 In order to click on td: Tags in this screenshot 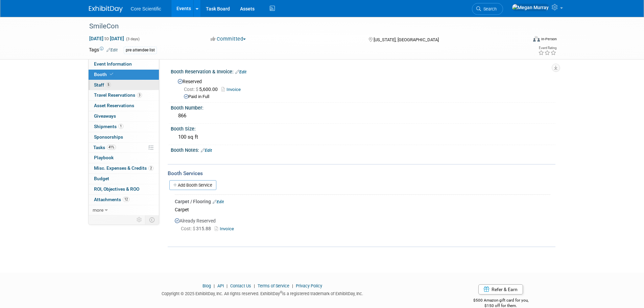, I will do `click(103, 50)`.